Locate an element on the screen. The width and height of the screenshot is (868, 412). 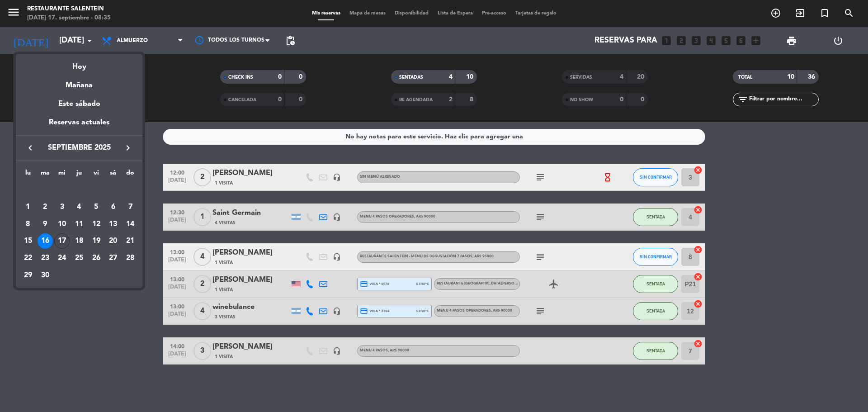
div: 6 is located at coordinates (113, 207).